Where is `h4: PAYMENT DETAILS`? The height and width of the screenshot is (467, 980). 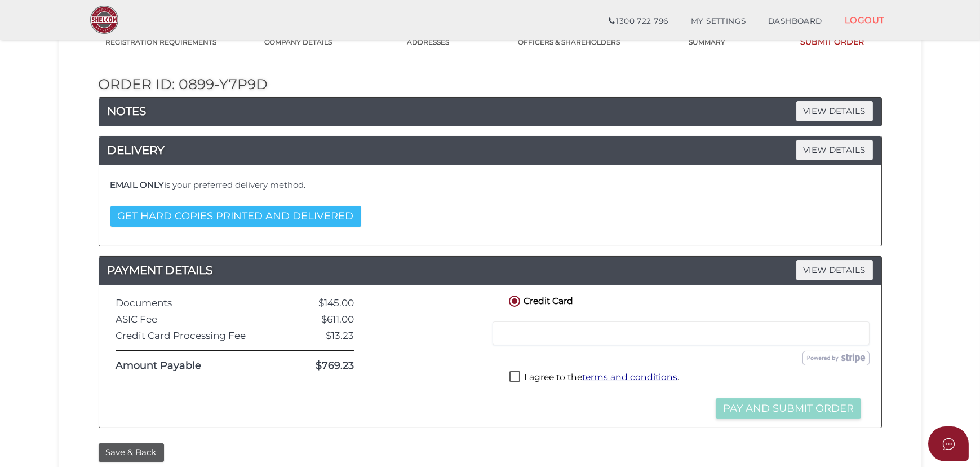
h4: PAYMENT DETAILS is located at coordinates (490, 270).